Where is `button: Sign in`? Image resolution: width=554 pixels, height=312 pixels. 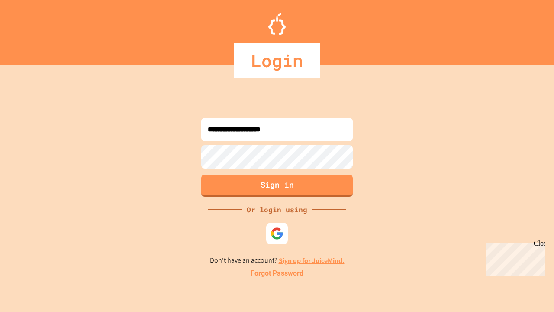 button: Sign in is located at coordinates (277, 185).